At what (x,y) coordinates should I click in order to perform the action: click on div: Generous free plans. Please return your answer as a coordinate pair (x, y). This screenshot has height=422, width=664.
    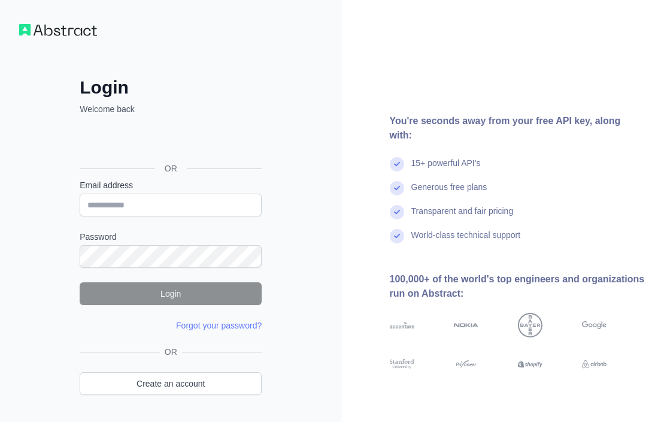
    Looking at the image, I should click on (449, 193).